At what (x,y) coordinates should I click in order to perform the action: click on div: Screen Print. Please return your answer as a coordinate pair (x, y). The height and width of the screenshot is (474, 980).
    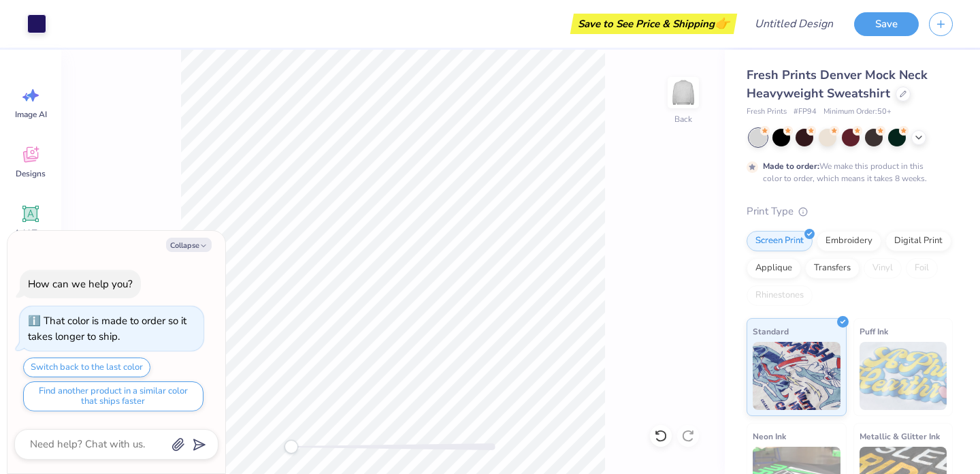
    Looking at the image, I should click on (779, 241).